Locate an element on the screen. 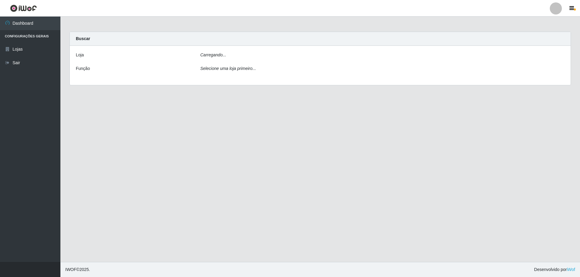 Image resolution: width=580 pixels, height=277 pixels. label: Loja is located at coordinates (80, 55).